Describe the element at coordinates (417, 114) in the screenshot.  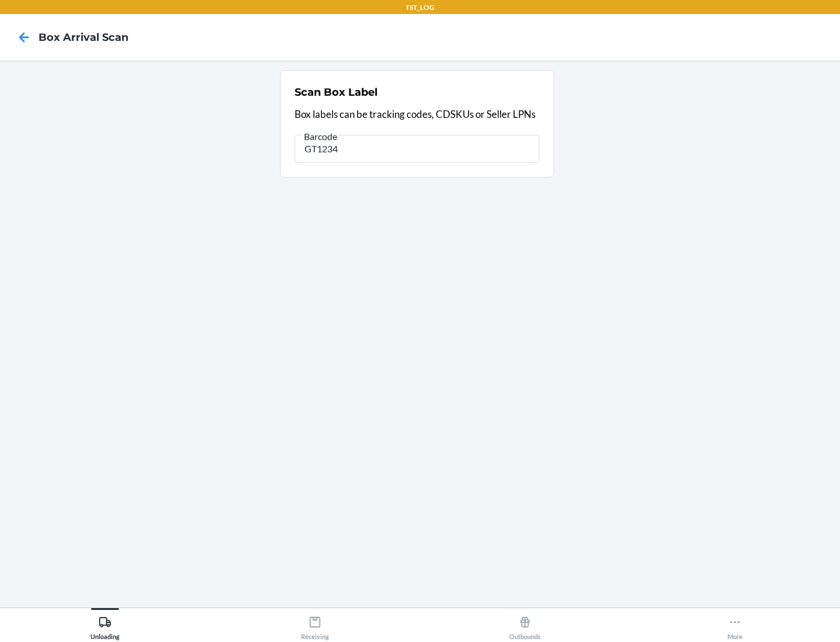
I see `p: Box labels can be tracking codes, CDSKUs or Seller LPNs` at that location.